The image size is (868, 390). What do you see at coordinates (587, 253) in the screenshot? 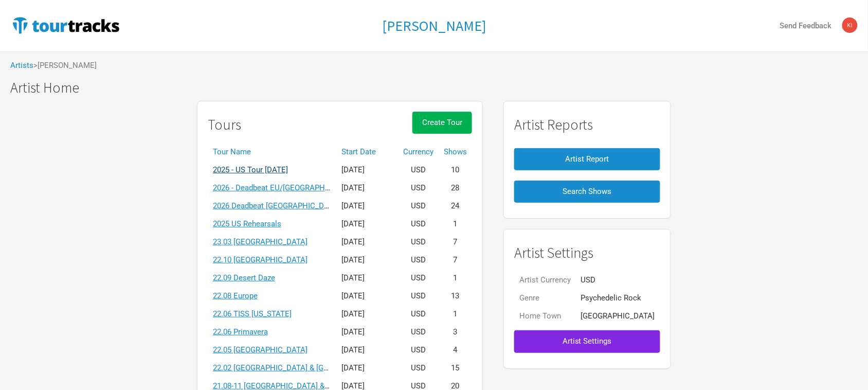
I see `h1: Artist Settings` at bounding box center [587, 253].